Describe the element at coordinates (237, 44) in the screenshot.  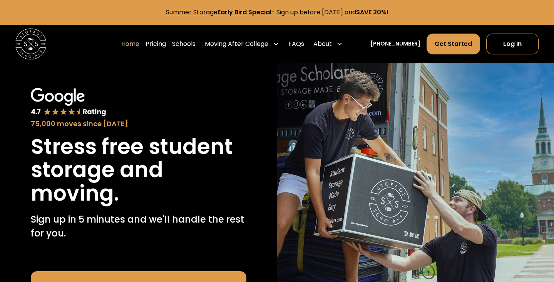
I see `div: Moving After College` at that location.